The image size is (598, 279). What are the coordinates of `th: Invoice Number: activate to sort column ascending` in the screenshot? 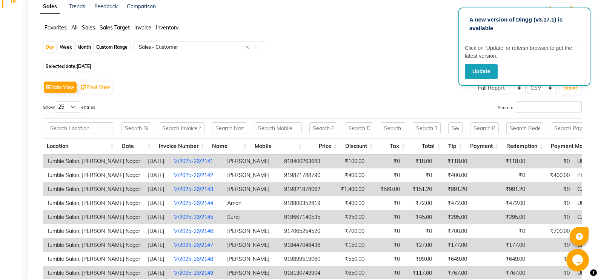 It's located at (182, 146).